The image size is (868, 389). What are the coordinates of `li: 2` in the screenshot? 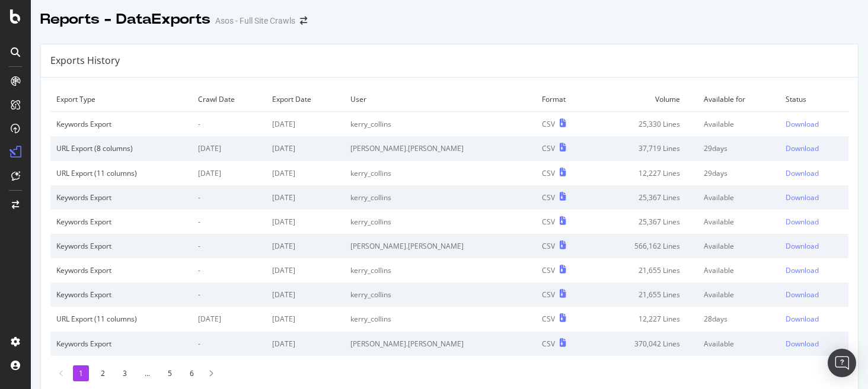 It's located at (102, 373).